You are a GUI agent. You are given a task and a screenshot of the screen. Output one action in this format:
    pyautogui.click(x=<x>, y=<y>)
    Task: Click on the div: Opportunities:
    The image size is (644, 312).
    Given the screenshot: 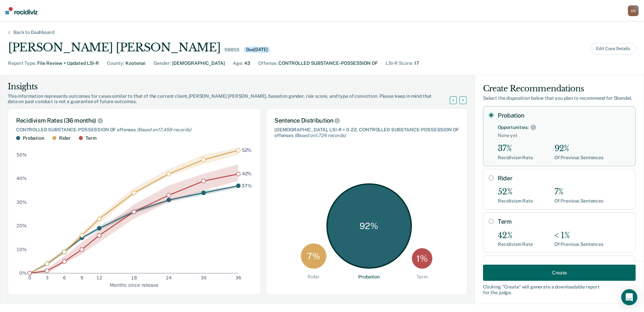 What is the action you would take?
    pyautogui.click(x=513, y=128)
    